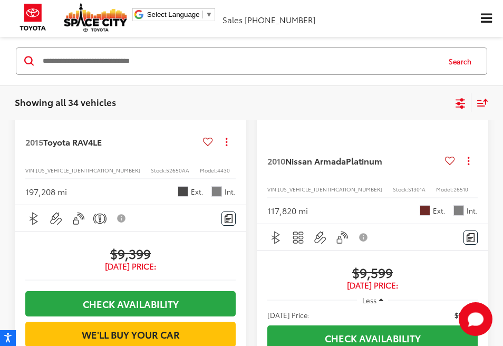 The image size is (503, 346). I want to click on button: Select filters, so click(460, 102).